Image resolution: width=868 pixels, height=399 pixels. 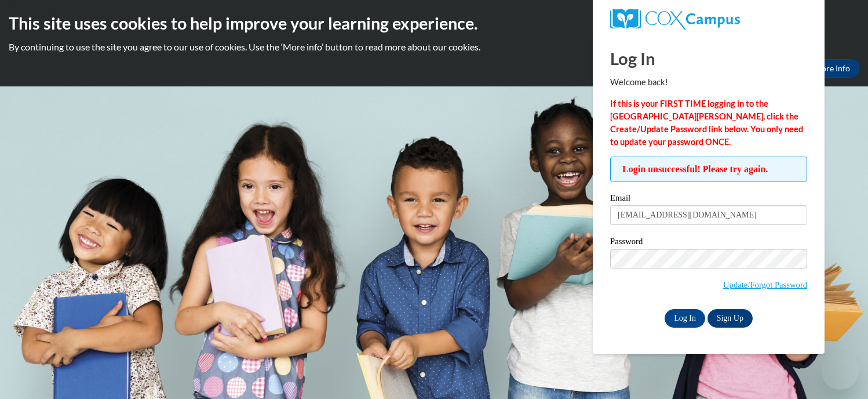 What do you see at coordinates (709, 199) in the screenshot?
I see `label: Email` at bounding box center [709, 199].